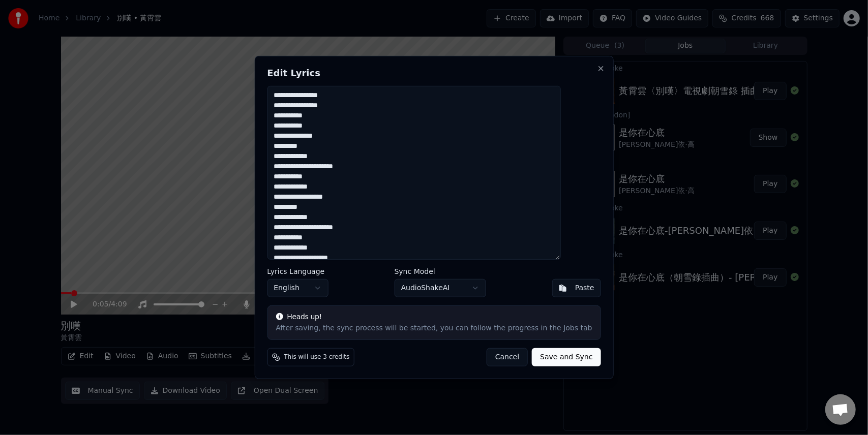  What do you see at coordinates (434, 328) in the screenshot?
I see `div: After saving, the sync process will be started, you can follow the progress in the Jobs tab` at bounding box center [434, 328].